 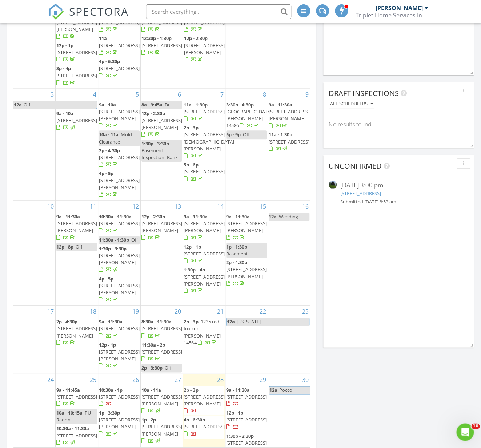 I want to click on a: Go to August 16, 2025, so click(x=305, y=206).